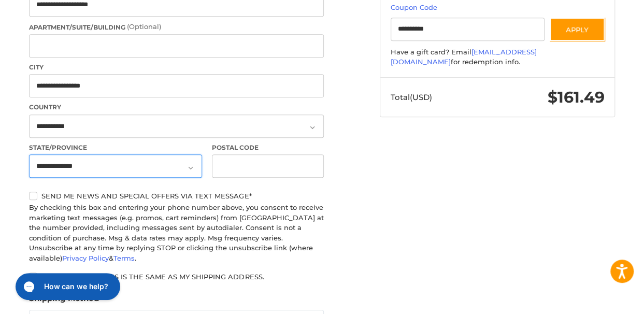  Describe the element at coordinates (58, 17) in the screenshot. I see `button: Gorgias live chat` at that location.